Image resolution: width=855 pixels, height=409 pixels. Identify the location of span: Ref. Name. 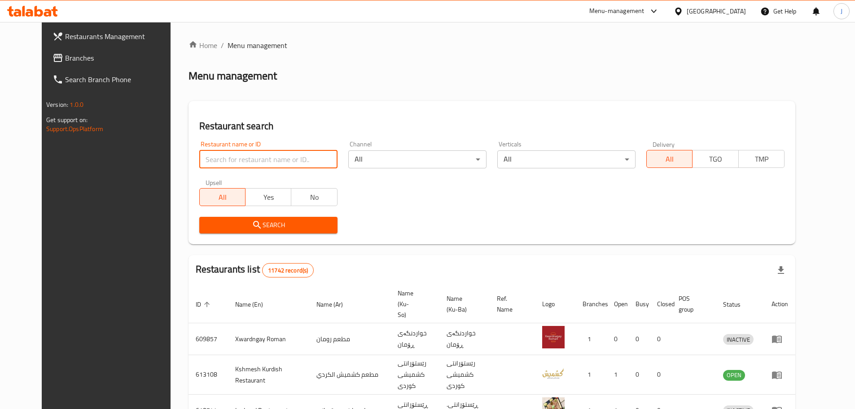
(510, 304).